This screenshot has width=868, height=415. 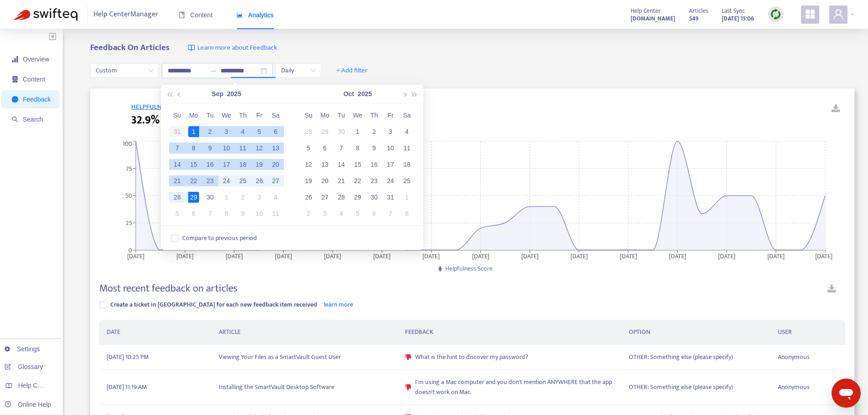 I want to click on td: 2025-11-01, so click(x=407, y=197).